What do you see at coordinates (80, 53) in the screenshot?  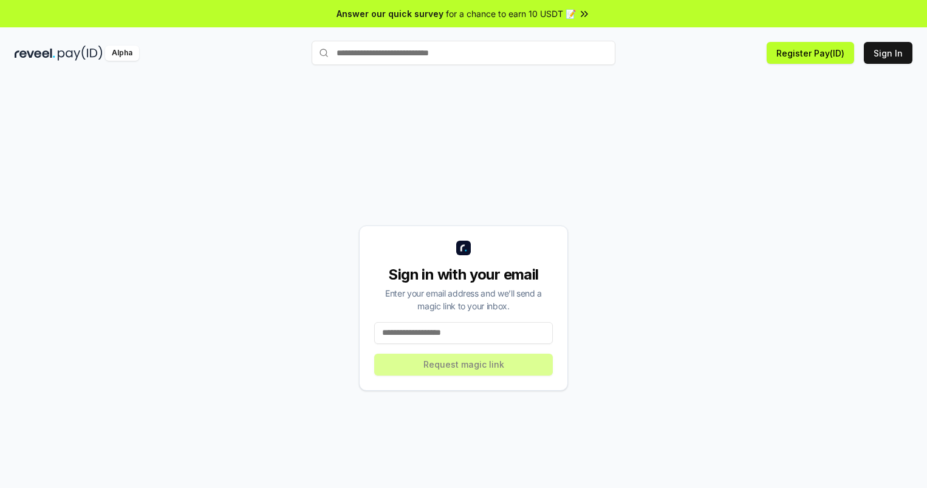 I see `img: pay_id` at bounding box center [80, 53].